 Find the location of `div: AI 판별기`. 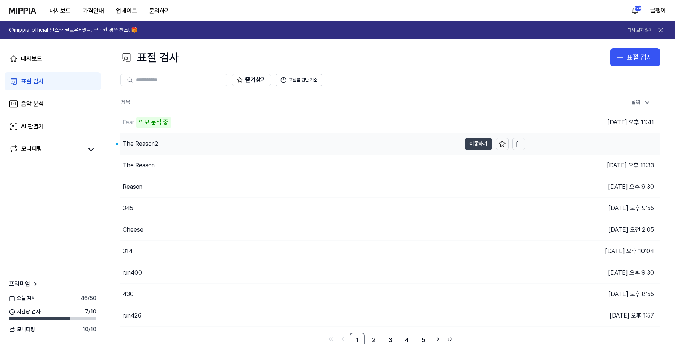

div: AI 판별기 is located at coordinates (32, 126).